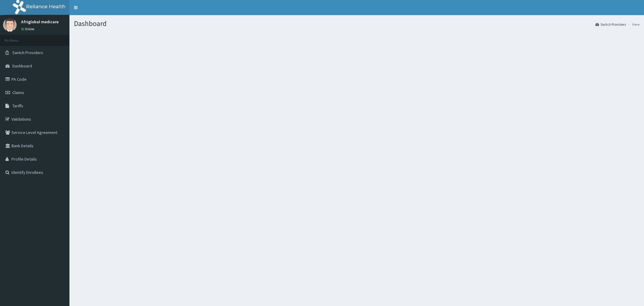  Describe the element at coordinates (40, 21) in the screenshot. I see `p: Afriglobal medicare` at that location.